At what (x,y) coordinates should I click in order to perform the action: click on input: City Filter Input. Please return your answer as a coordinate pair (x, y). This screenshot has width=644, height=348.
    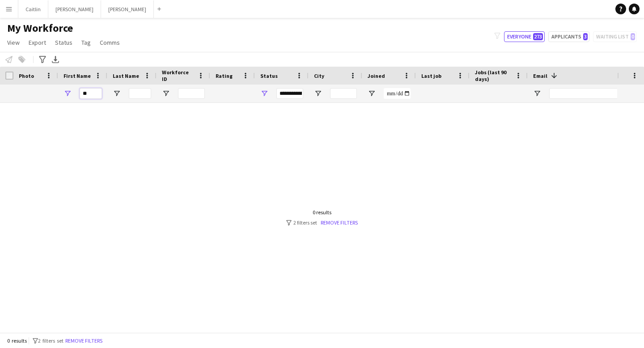
    Looking at the image, I should click on (344, 93).